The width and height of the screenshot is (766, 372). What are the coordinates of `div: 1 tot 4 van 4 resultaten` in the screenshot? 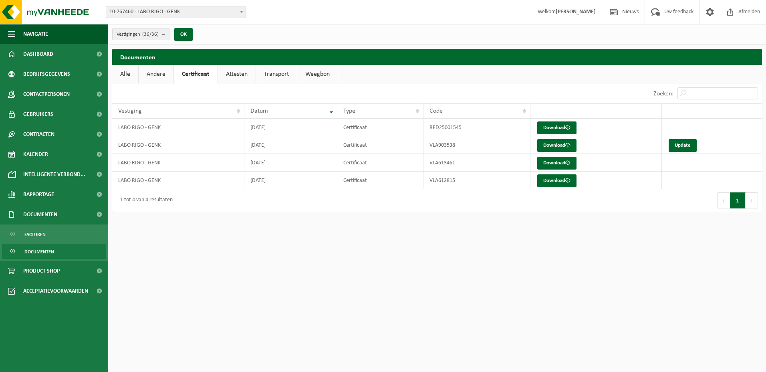 It's located at (144, 200).